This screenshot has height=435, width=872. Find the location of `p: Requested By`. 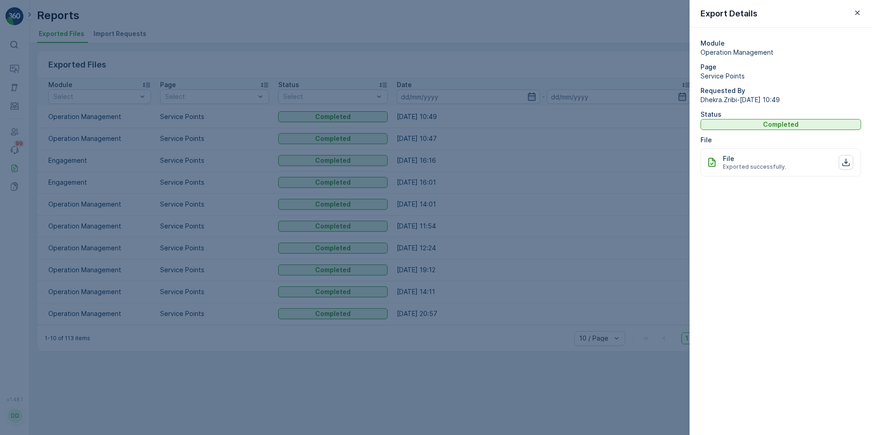

p: Requested By is located at coordinates (781, 91).